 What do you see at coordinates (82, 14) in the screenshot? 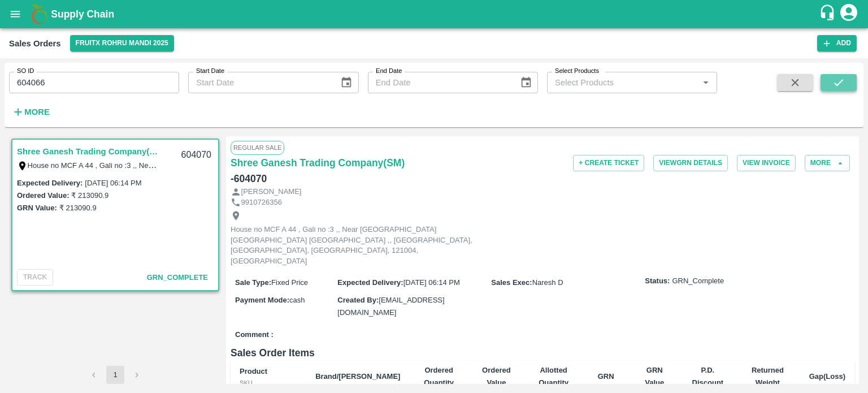
I see `b: Supply Chain` at bounding box center [82, 14].